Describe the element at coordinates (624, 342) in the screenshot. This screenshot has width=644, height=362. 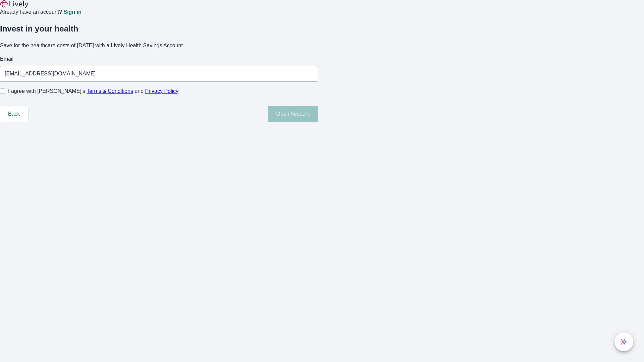
I see `button: chat` at that location.